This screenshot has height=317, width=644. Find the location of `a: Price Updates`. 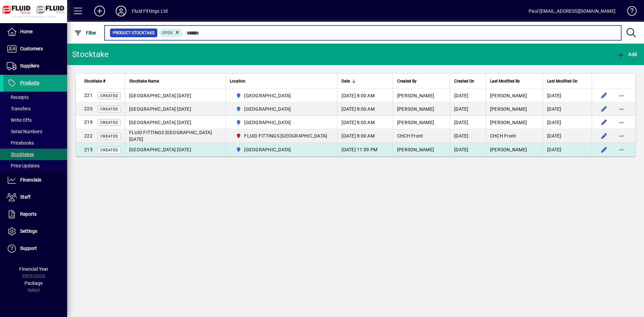

a: Price Updates is located at coordinates (35, 165).